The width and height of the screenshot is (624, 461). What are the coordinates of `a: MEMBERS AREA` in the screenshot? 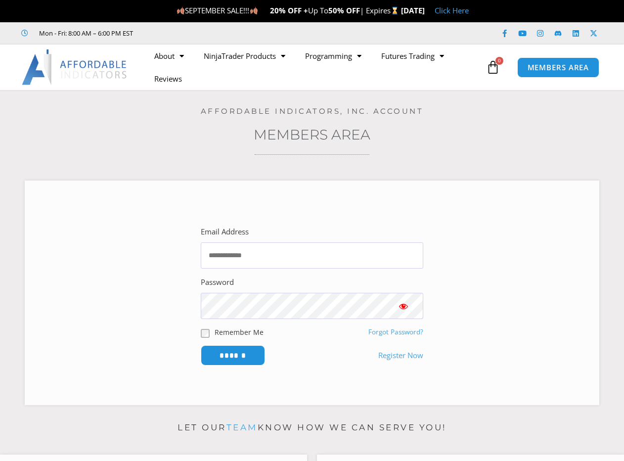 It's located at (558, 67).